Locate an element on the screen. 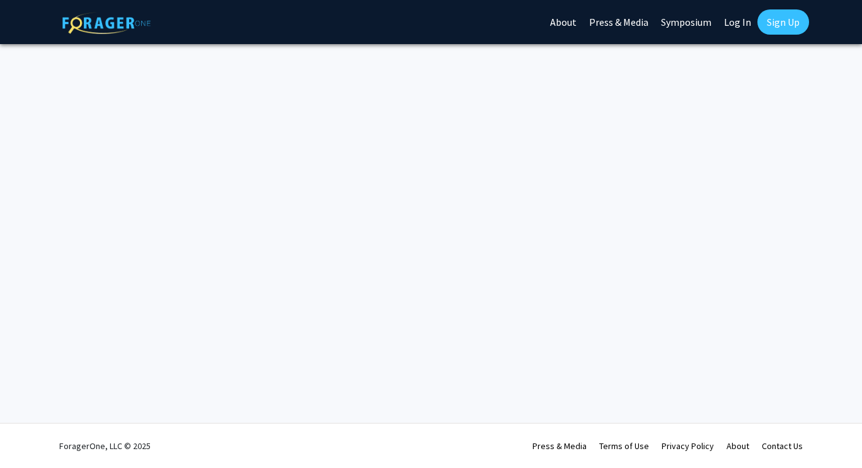 The image size is (862, 468). a: Privacy Policy is located at coordinates (688, 446).